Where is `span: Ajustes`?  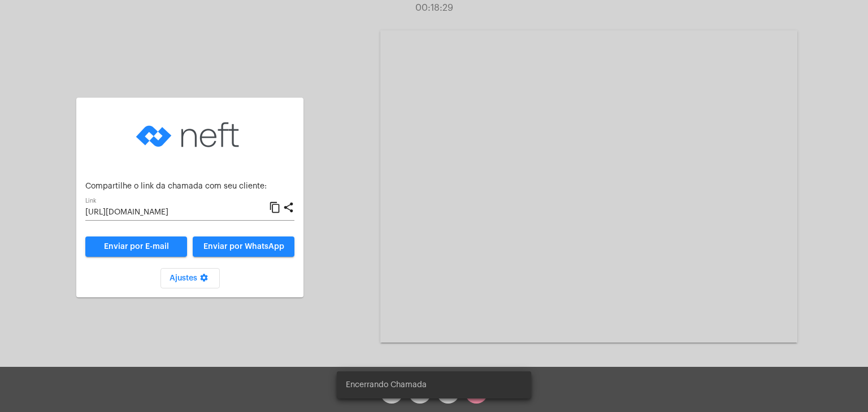
span: Ajustes is located at coordinates (190, 278).